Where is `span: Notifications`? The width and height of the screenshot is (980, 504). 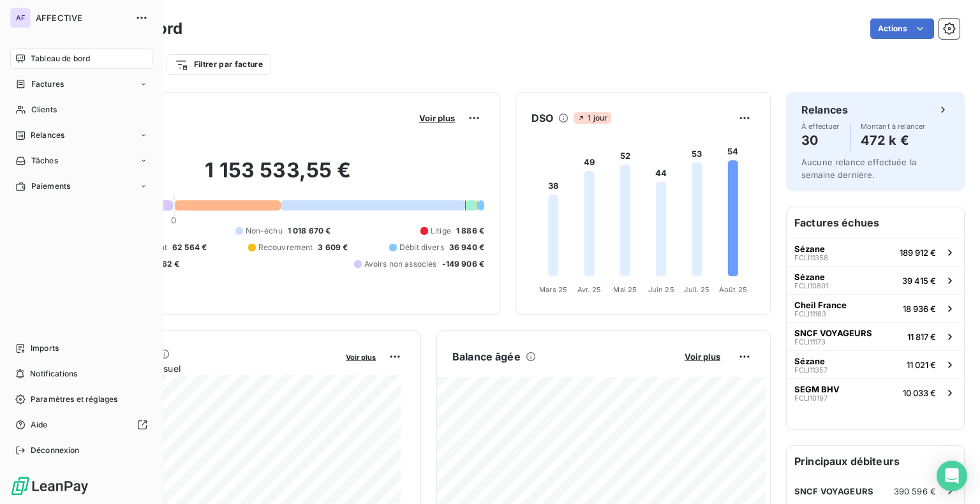
span: Notifications is located at coordinates (53, 374).